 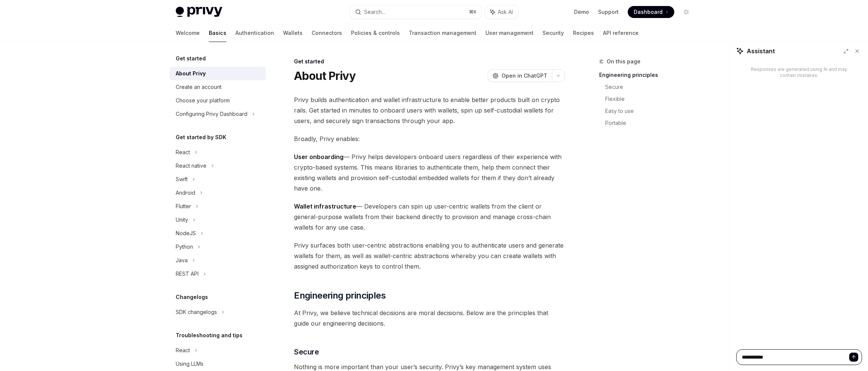 I want to click on a: Basics, so click(x=217, y=33).